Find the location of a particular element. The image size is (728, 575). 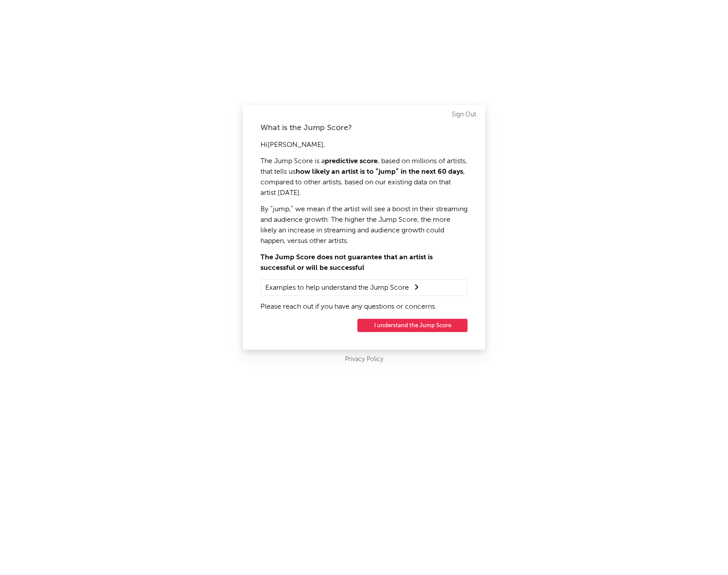

p: The Jump Score is a , based on millions of artists, that tells us , compared to other artists, ba... is located at coordinates (364, 177).